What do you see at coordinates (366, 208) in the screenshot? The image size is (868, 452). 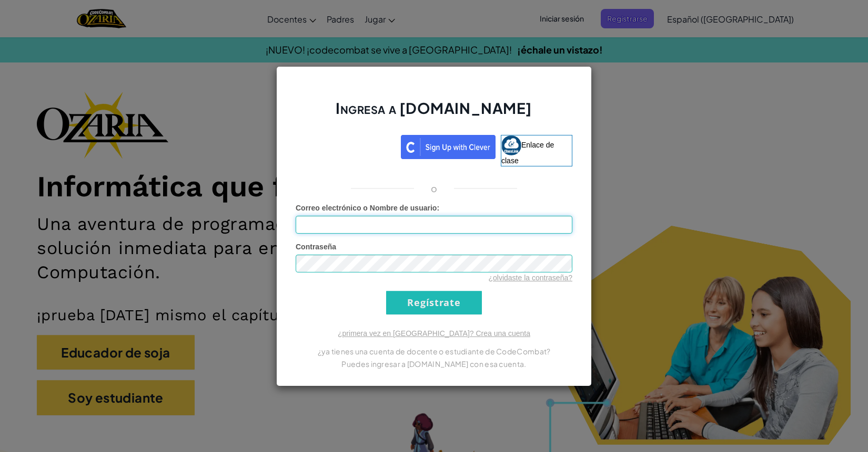 I see `span: Correo electrónico o Nombre de usuario` at bounding box center [366, 208].